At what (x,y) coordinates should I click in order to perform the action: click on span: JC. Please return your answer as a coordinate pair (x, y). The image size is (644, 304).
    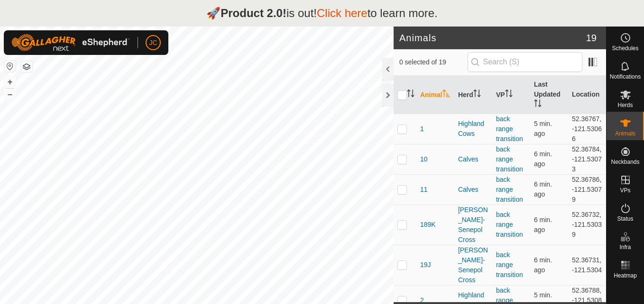
    Looking at the image, I should click on (153, 42).